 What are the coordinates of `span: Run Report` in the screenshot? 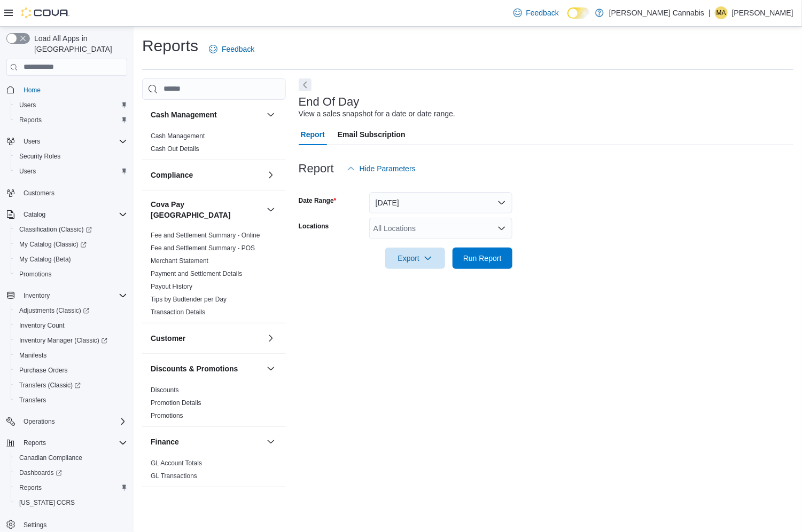 It's located at (483, 259).